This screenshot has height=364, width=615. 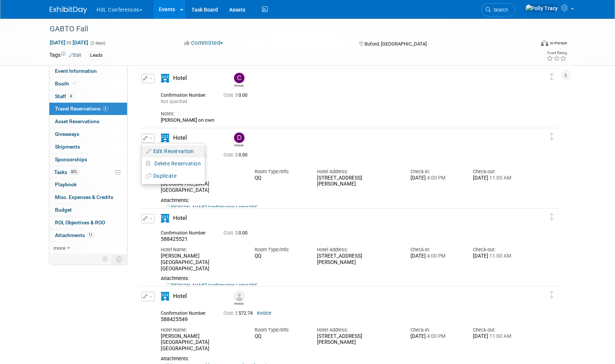 I want to click on span: Shipments, so click(x=68, y=147).